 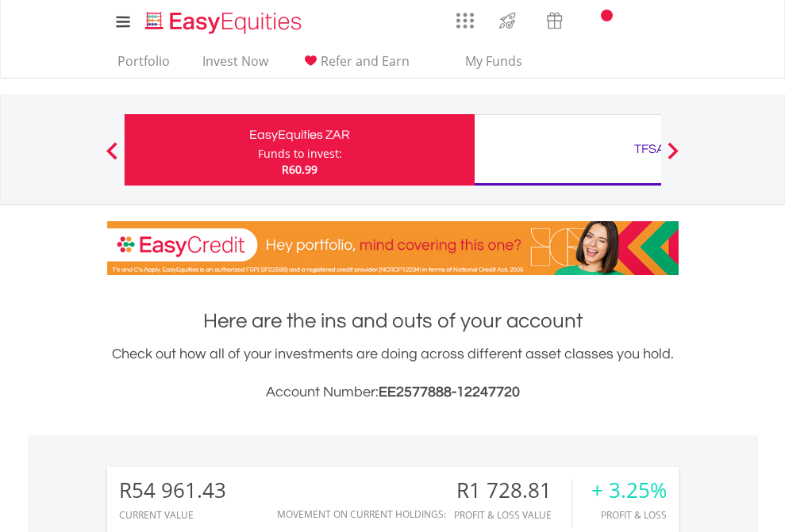 I want to click on a: Home page, so click(x=223, y=20).